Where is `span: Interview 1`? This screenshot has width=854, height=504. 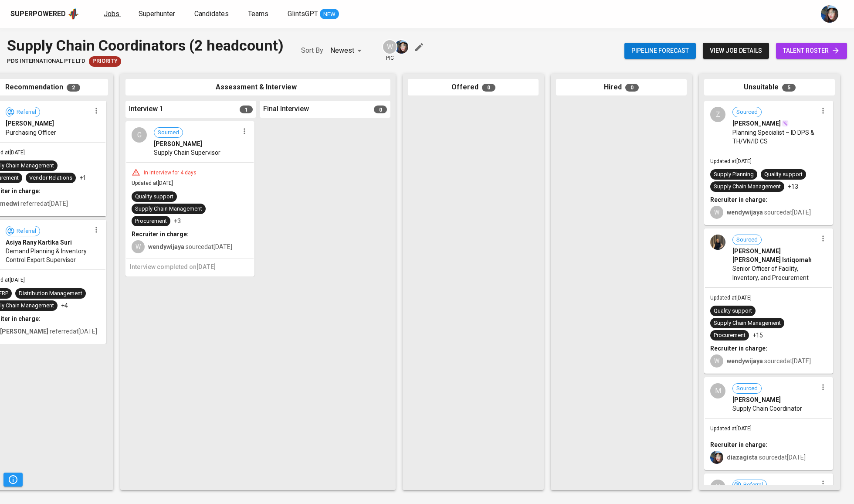
span: Interview 1 is located at coordinates (146, 109).